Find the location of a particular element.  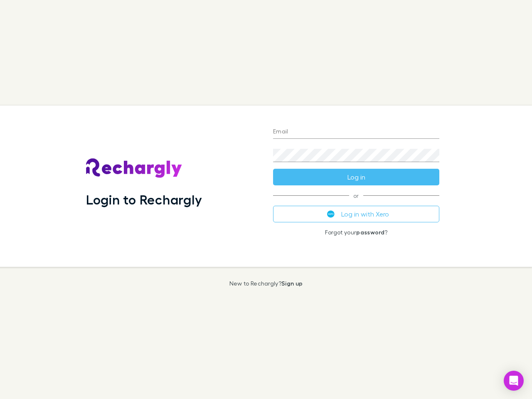

img: Xero's logo is located at coordinates (331, 214).